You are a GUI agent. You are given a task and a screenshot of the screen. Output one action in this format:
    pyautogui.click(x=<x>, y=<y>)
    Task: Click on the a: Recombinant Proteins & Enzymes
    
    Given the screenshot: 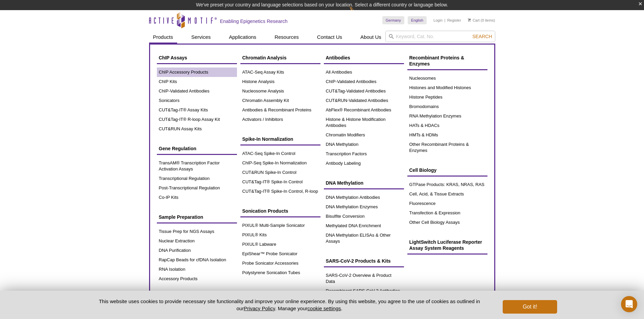 What is the action you would take?
    pyautogui.click(x=447, y=61)
    